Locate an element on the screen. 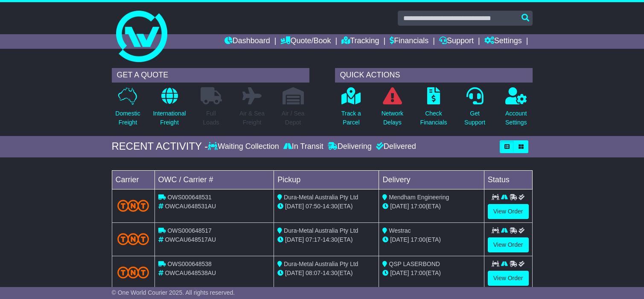 Image resolution: width=644 pixels, height=299 pixels. td: Pickup is located at coordinates (326, 179).